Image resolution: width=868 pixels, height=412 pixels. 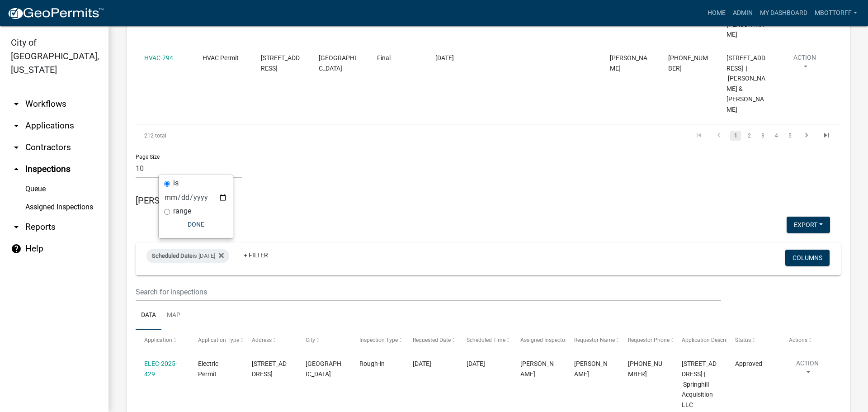 What do you see at coordinates (743, 340) in the screenshot?
I see `span: Status` at bounding box center [743, 340].